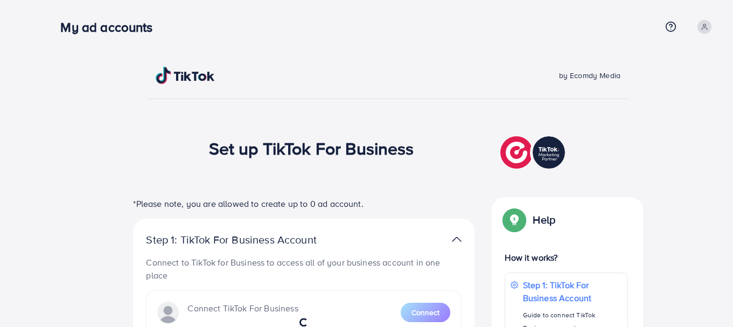  What do you see at coordinates (514, 220) in the screenshot?
I see `img: Popup guide` at bounding box center [514, 220].